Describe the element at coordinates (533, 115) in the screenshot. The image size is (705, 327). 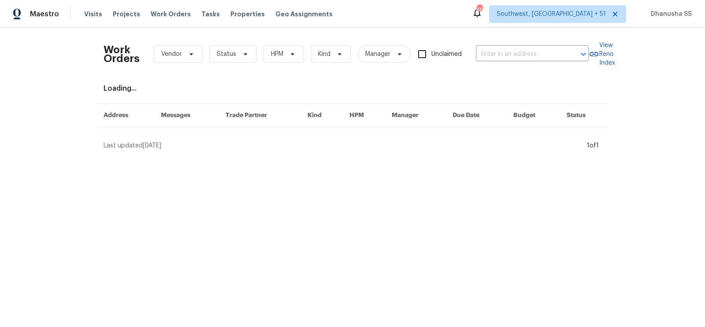
I see `th: Budget` at that location.